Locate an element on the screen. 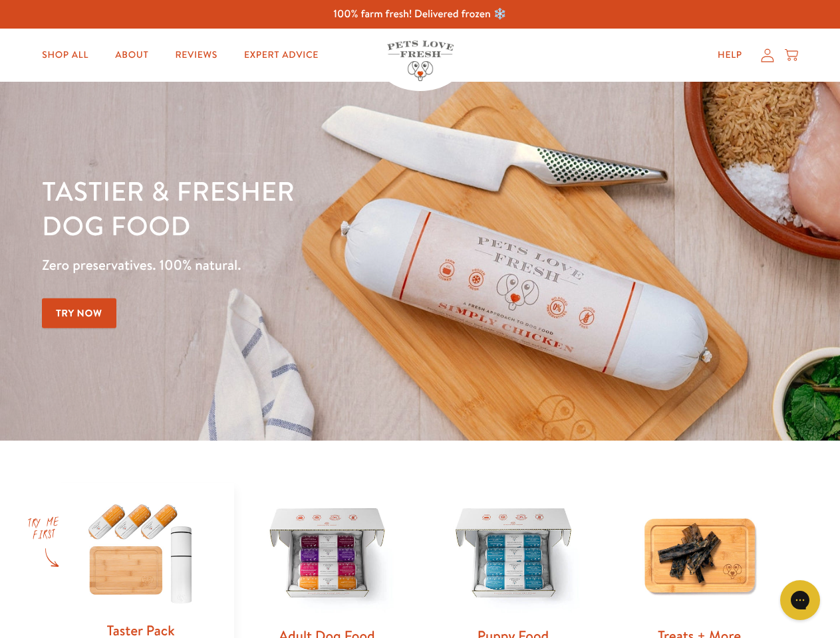 This screenshot has height=638, width=840. a: Reviews is located at coordinates (195, 55).